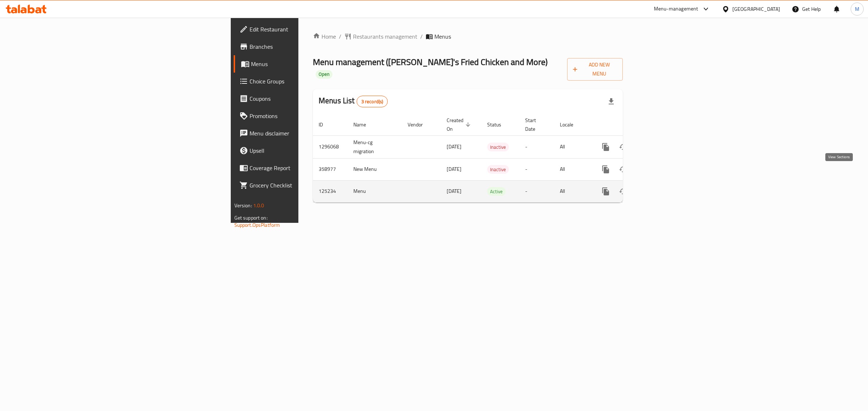  I want to click on a: Support.OpsPlatform, so click(257, 225).